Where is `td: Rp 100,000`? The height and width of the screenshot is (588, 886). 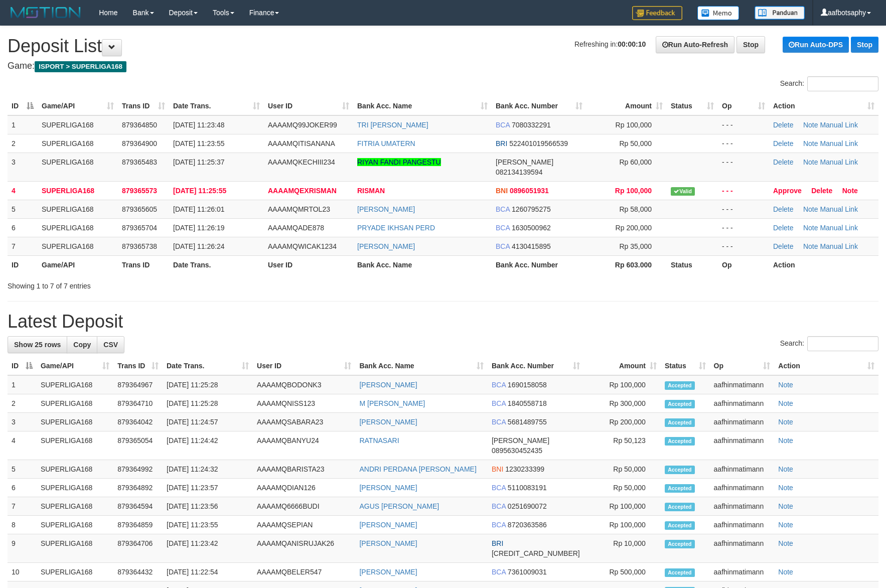
td: Rp 100,000 is located at coordinates (622, 385).